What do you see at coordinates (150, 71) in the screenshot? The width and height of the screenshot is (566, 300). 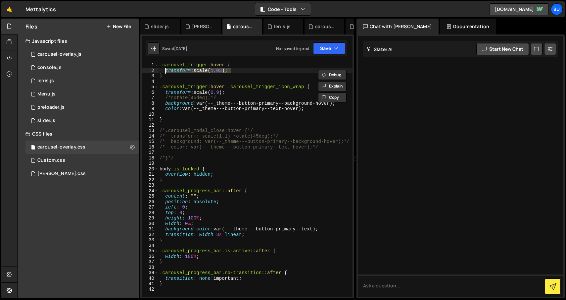 I see `div: 2` at bounding box center [150, 71].